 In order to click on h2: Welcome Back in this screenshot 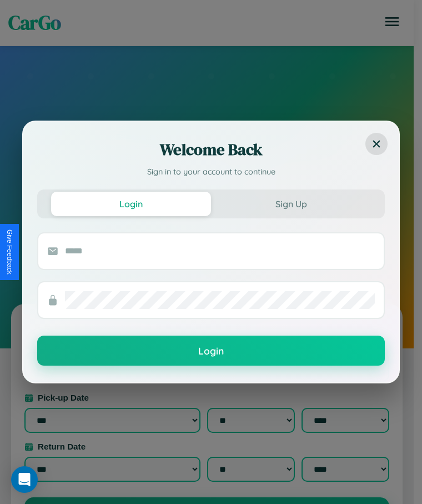, I will do `click(211, 149)`.